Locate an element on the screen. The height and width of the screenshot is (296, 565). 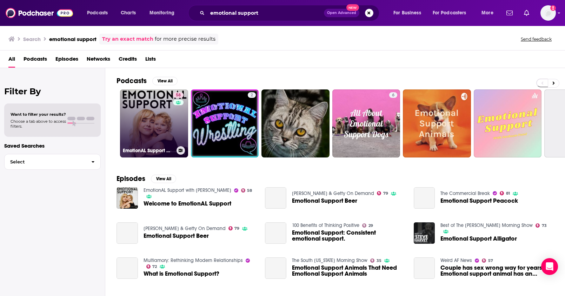
a: Lists is located at coordinates (151, 60).